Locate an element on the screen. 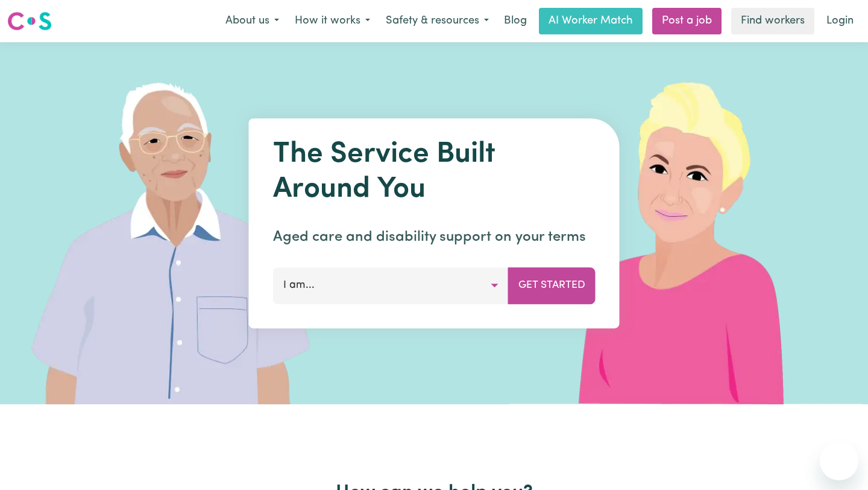  button: About us is located at coordinates (252, 21).